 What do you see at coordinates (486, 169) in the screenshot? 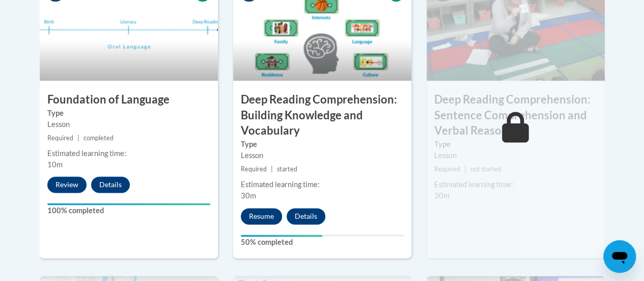
I see `span: not started` at bounding box center [486, 169].